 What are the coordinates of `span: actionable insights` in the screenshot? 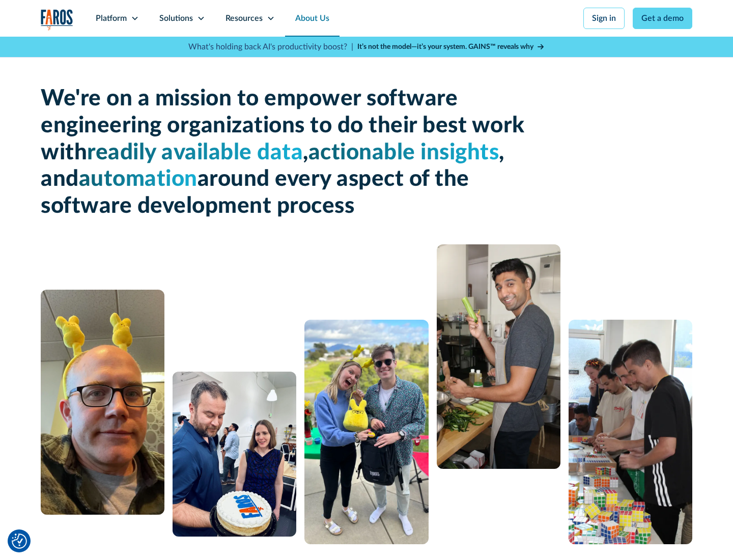 It's located at (404, 152).